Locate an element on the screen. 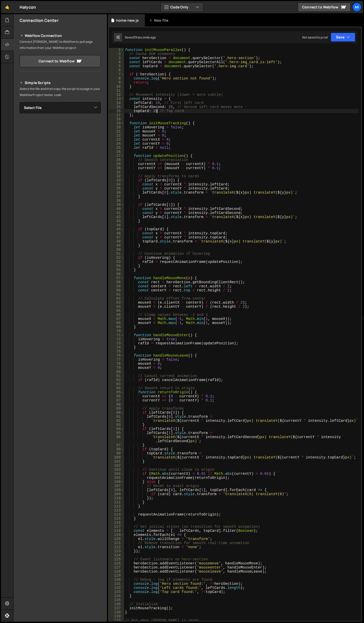 The image size is (364, 623). div: 95 is located at coordinates (116, 433).